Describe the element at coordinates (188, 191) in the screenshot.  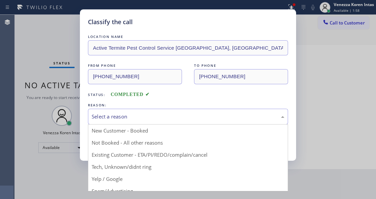
I see `div: Spam/Advertising` at that location.